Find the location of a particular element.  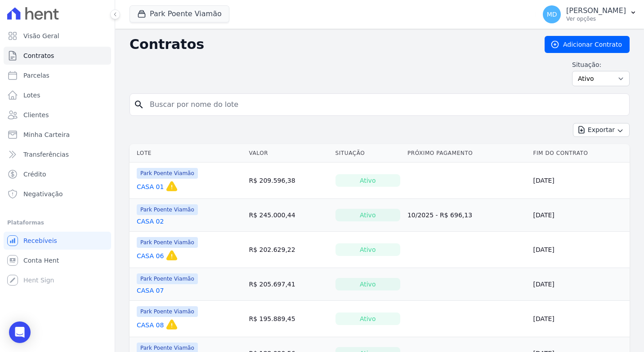

a: Adicionar Contrato is located at coordinates (587, 45).